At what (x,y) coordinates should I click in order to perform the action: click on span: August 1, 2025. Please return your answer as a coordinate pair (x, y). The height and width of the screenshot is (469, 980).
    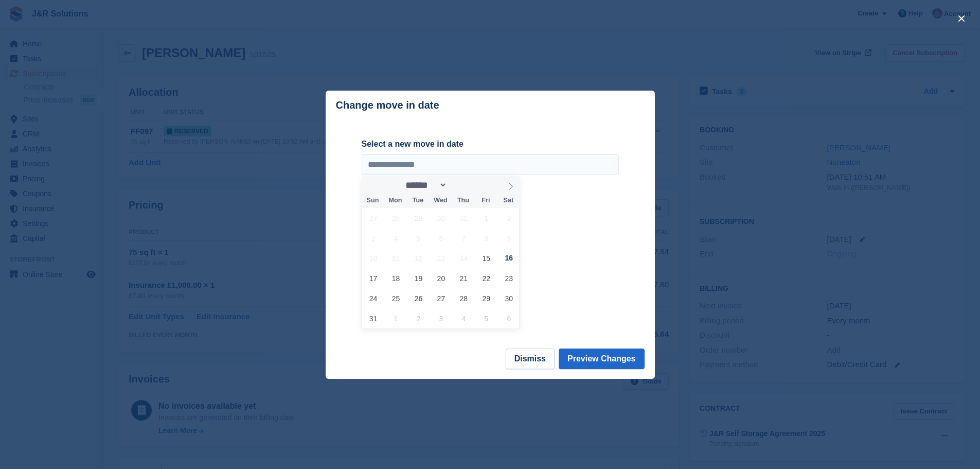
    Looking at the image, I should click on (486, 218).